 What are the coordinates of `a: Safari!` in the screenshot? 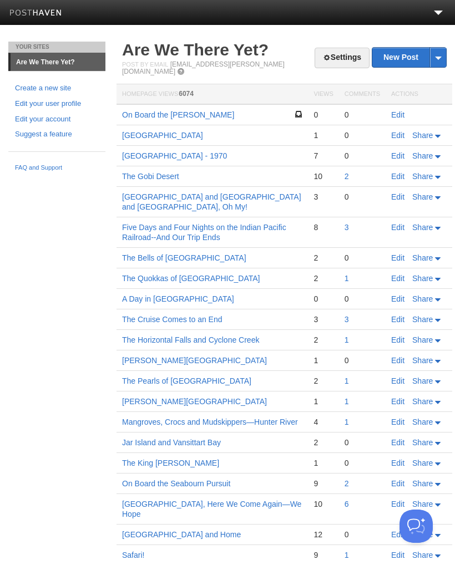 It's located at (133, 555).